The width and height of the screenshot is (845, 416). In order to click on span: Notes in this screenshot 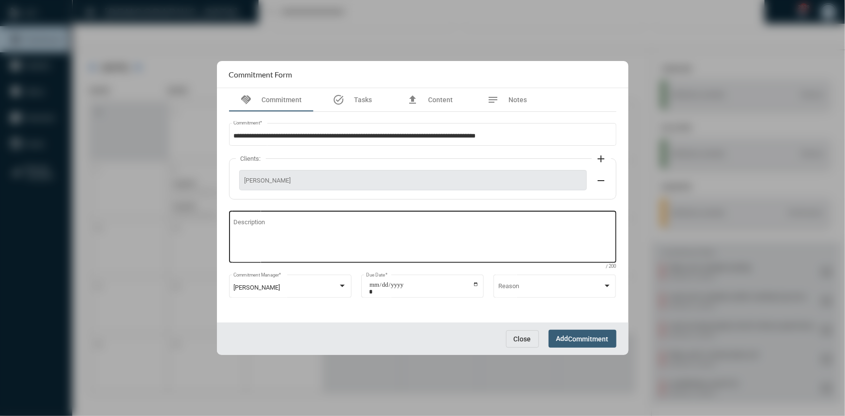, I will do `click(518, 100)`.